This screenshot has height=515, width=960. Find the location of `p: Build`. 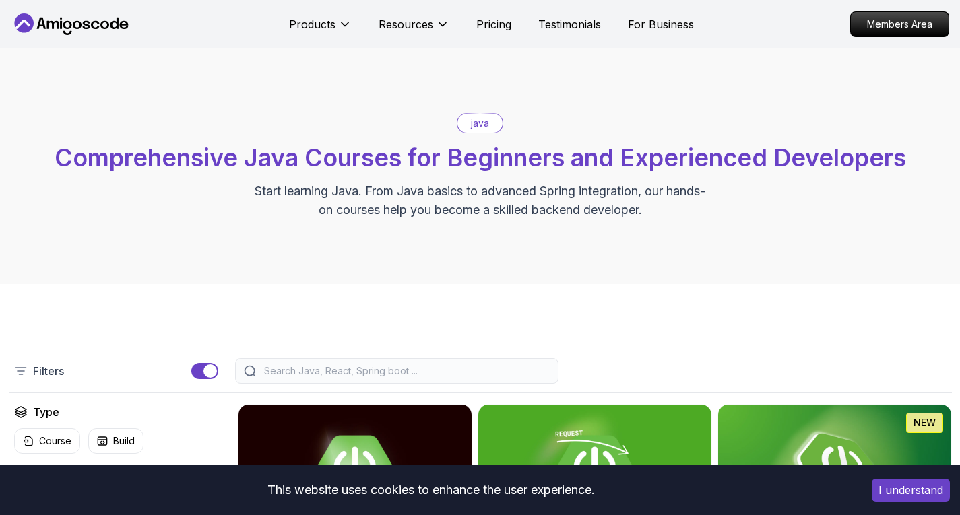

p: Build is located at coordinates (124, 441).